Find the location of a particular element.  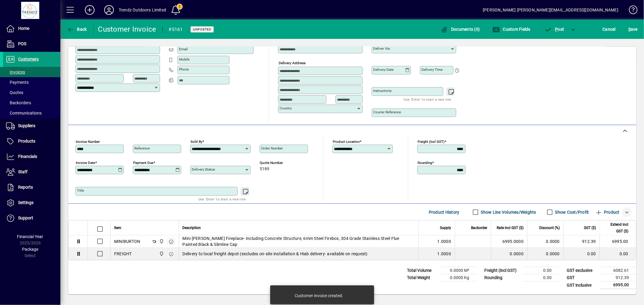

span: Products is located at coordinates (27, 141).